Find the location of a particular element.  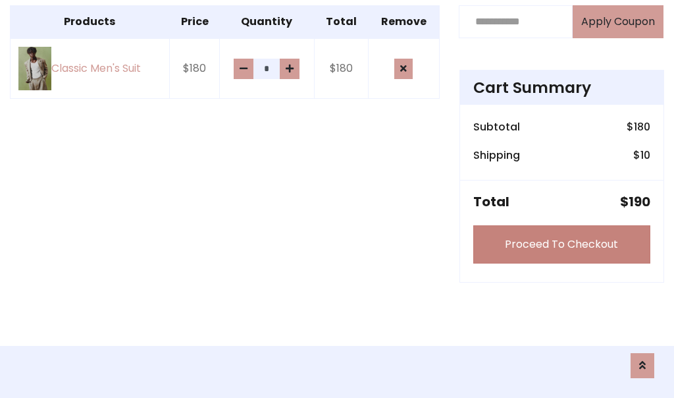

th: Products is located at coordinates (90, 22).